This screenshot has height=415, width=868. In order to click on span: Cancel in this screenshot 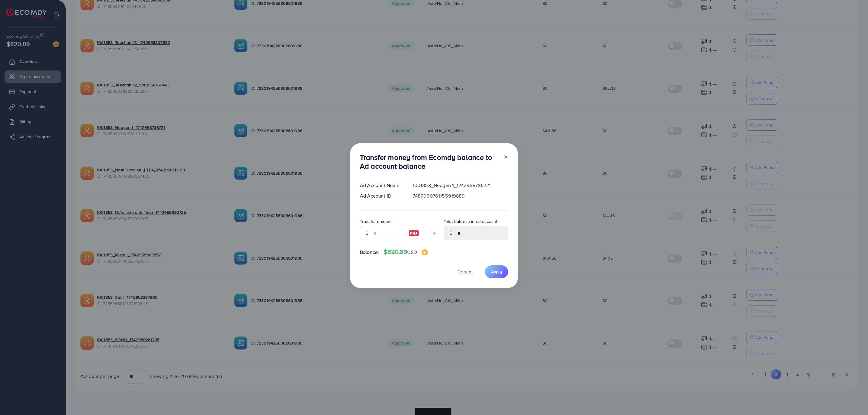, I will do `click(465, 272)`.